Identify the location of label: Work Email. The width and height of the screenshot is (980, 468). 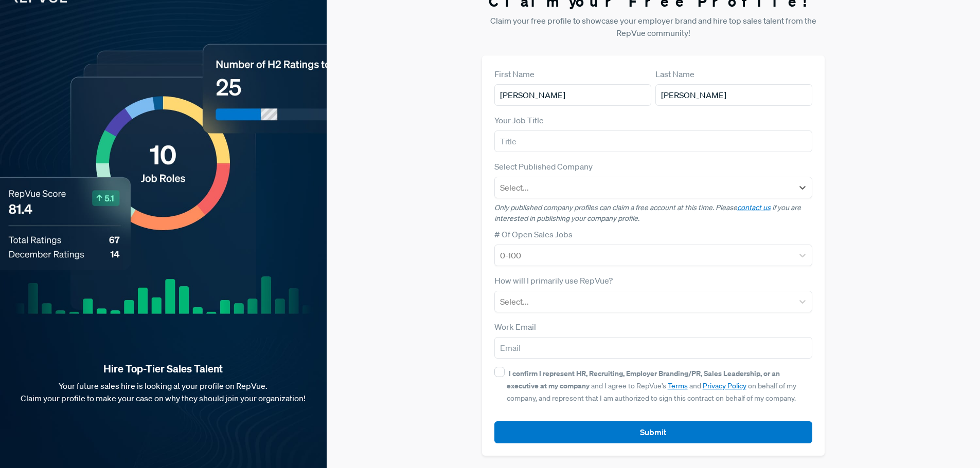
(515, 327).